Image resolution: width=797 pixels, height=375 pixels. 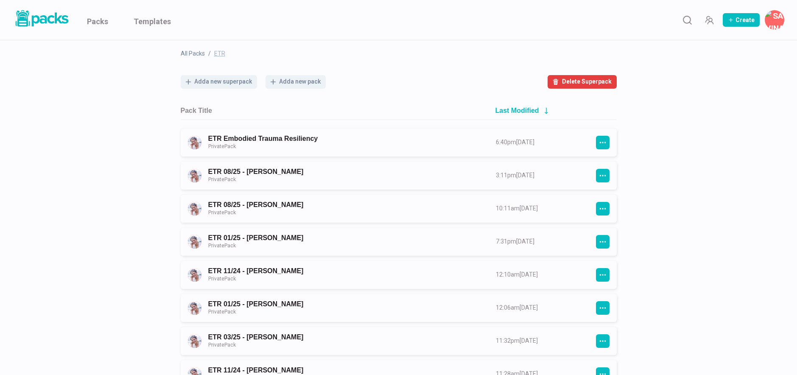 What do you see at coordinates (399, 53) in the screenshot?
I see `nav: breadcrumb` at bounding box center [399, 53].